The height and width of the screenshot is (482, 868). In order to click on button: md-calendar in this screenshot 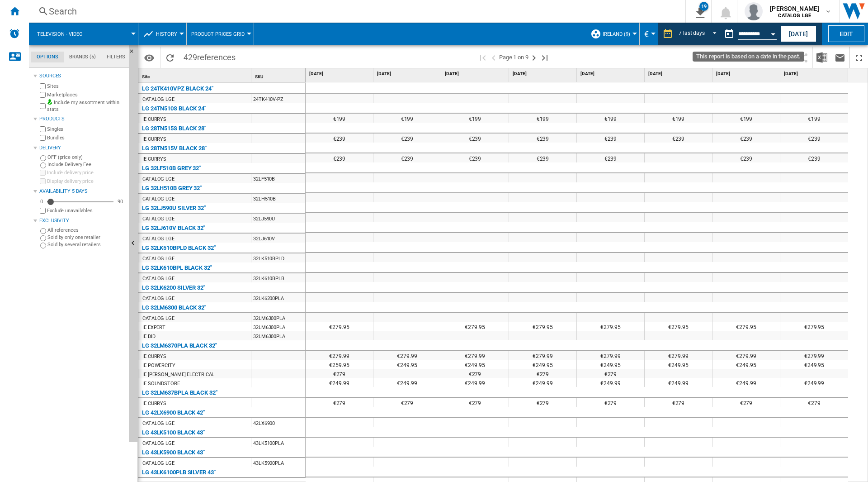, I will do `click(730, 34)`.